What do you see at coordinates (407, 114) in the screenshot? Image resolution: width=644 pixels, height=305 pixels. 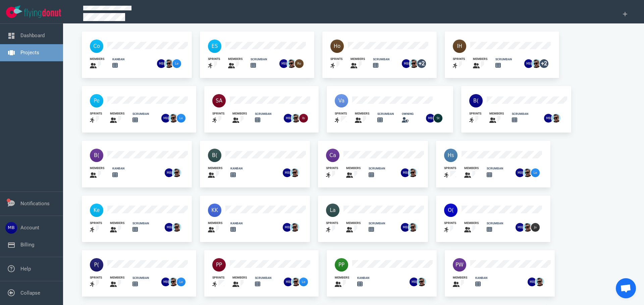 I see `div: owning` at bounding box center [407, 114].